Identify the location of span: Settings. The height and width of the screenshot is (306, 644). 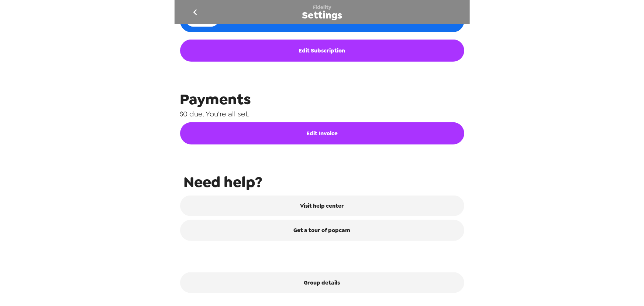
(322, 15).